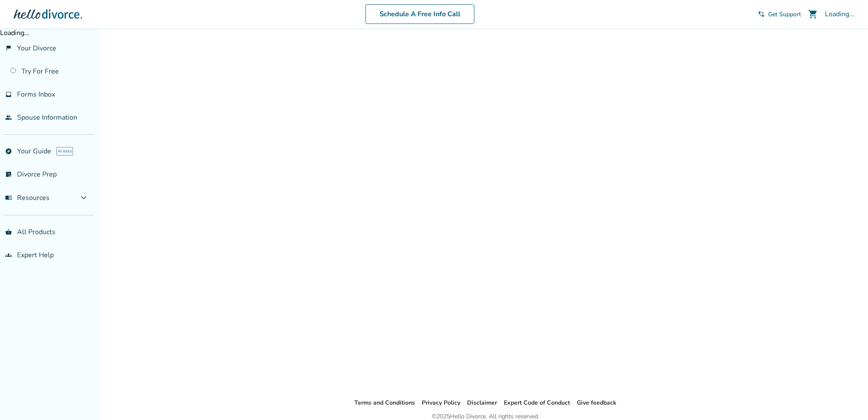 The height and width of the screenshot is (420, 868). What do you see at coordinates (537, 402) in the screenshot?
I see `a: Expert Code of Conduct` at bounding box center [537, 402].